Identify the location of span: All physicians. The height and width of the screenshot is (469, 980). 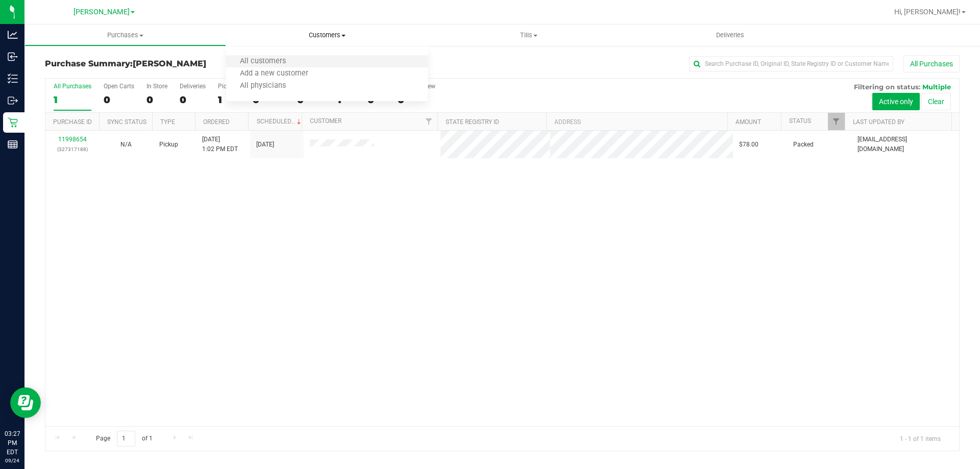
(263, 86).